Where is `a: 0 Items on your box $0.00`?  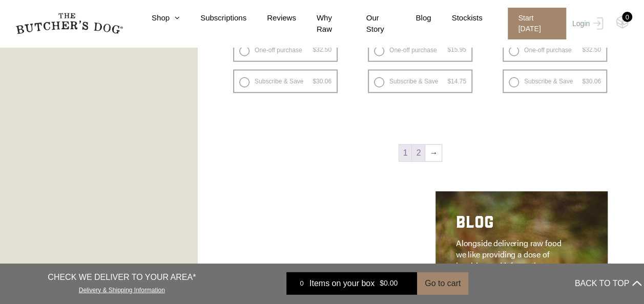
a: 0 Items on your box $0.00 is located at coordinates (351, 283).